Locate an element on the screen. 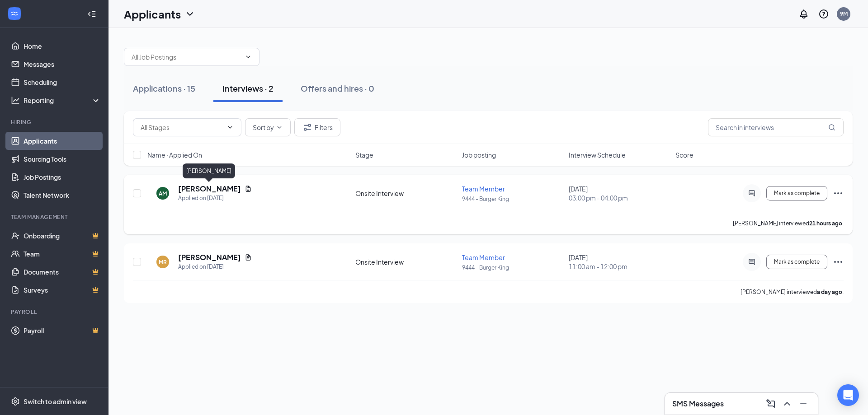 Image resolution: width=868 pixels, height=415 pixels. div: Switch to admin view is located at coordinates (55, 401).